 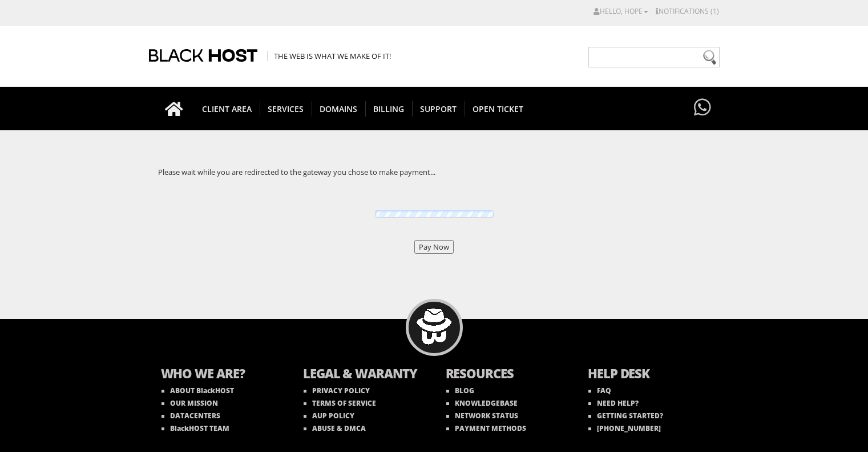 What do you see at coordinates (648, 374) in the screenshot?
I see `b: HELP DESK` at bounding box center [648, 374].